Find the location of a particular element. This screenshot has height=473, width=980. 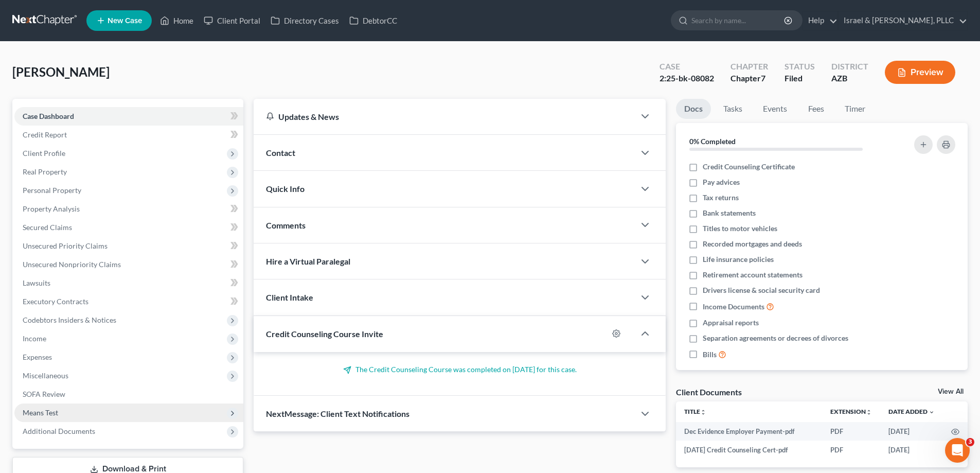

div: Updates & News is located at coordinates (444, 117).